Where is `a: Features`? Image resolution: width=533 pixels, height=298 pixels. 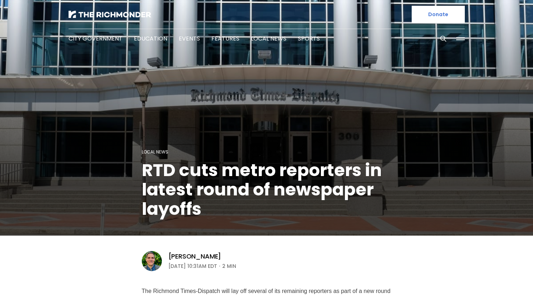 a: Features is located at coordinates (225, 38).